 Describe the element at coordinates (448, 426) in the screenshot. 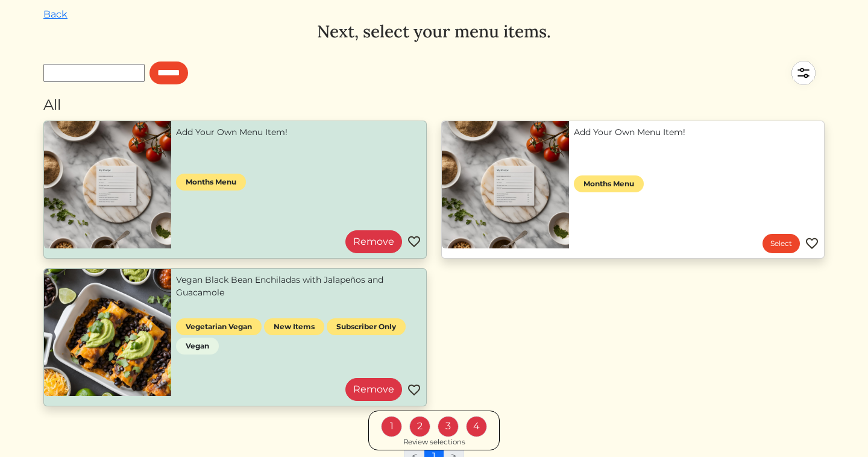

I see `div: 3` at that location.